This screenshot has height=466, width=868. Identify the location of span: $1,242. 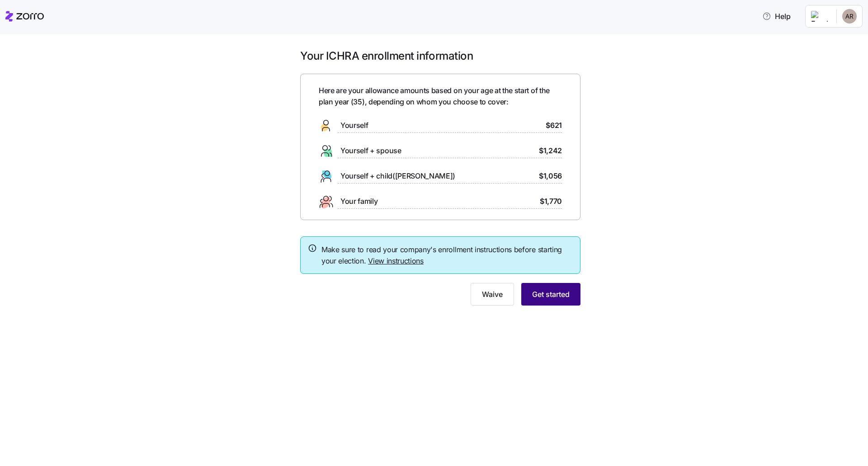
(550, 151).